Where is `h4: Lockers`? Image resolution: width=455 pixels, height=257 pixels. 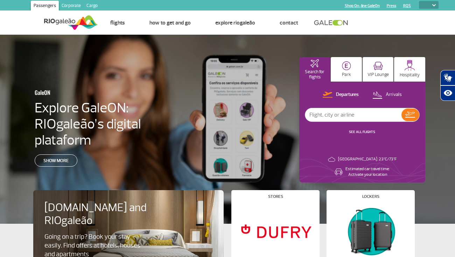 h4: Lockers is located at coordinates (370, 196).